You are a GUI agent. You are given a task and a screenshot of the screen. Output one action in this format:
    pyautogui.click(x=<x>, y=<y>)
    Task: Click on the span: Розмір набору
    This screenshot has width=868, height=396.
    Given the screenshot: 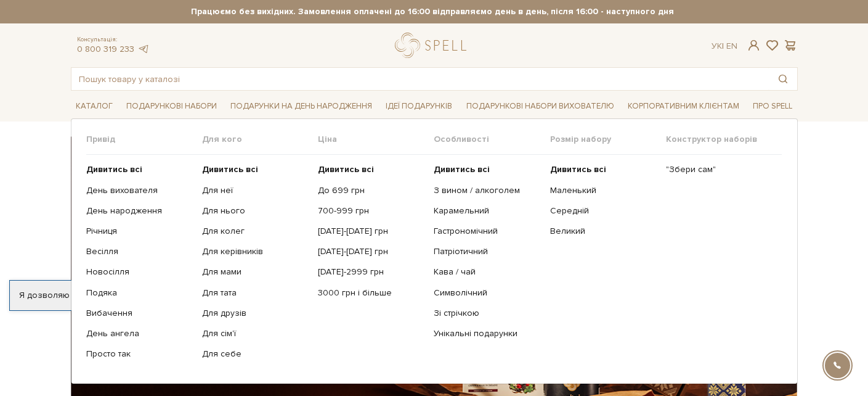 What is the action you would take?
    pyautogui.click(x=608, y=139)
    